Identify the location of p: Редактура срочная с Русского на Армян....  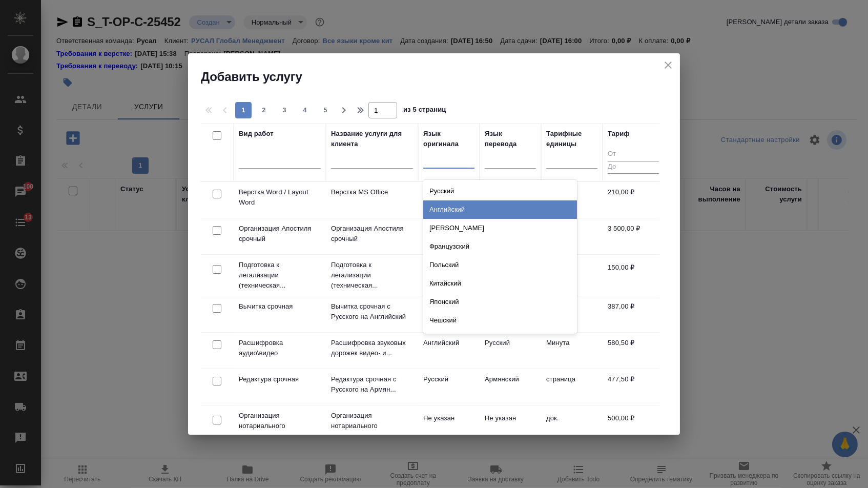
(372, 385).